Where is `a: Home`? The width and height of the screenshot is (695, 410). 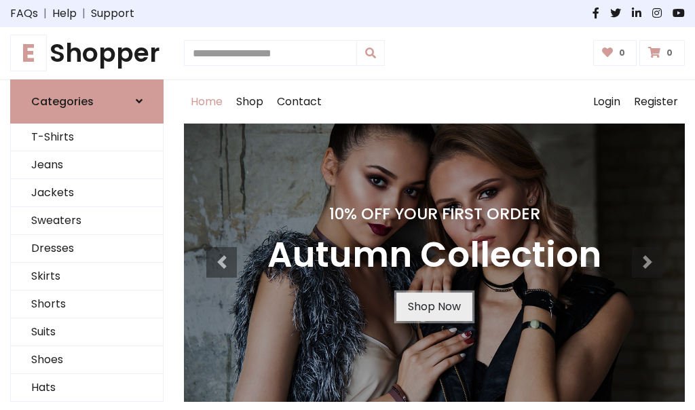
a: Home is located at coordinates (206, 102).